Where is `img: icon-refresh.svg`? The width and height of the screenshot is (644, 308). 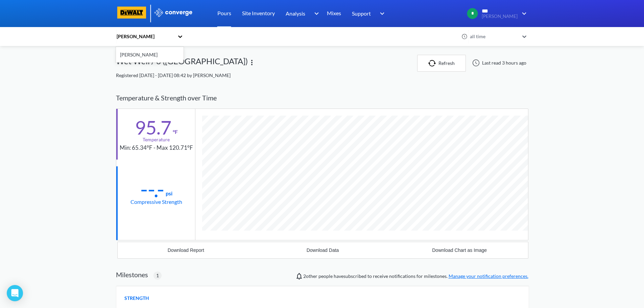
img: icon-refresh.svg is located at coordinates (433, 64).